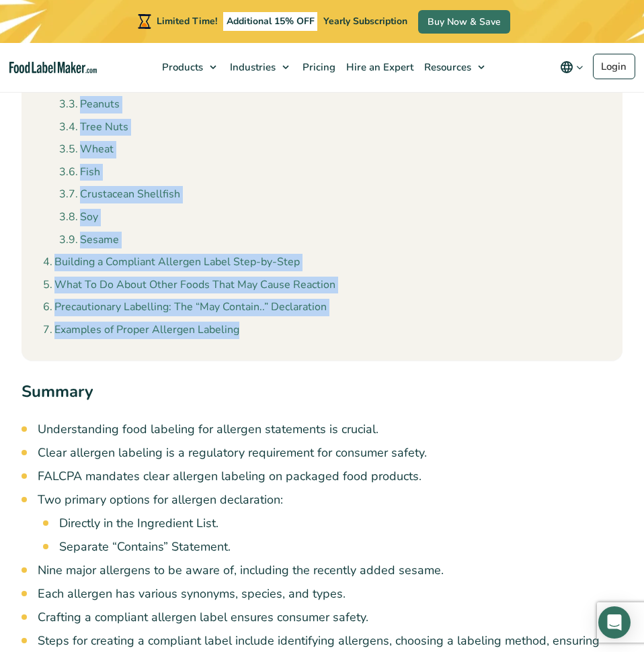  Describe the element at coordinates (330, 453) in the screenshot. I see `li: Clear allergen labeling is a regulatory requirement for consumer safety.` at that location.